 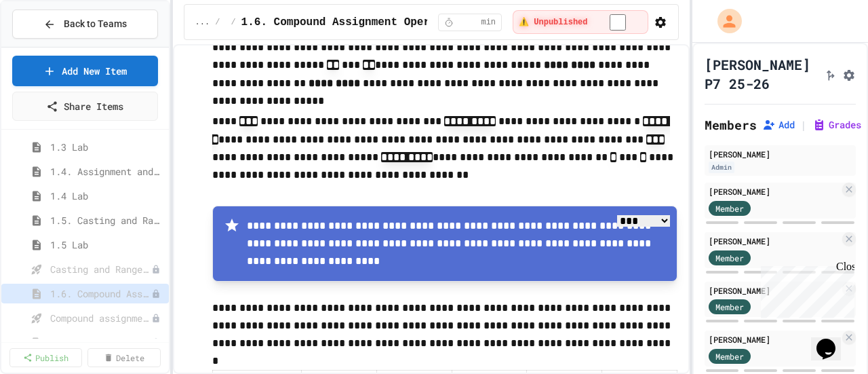 What do you see at coordinates (106, 146) in the screenshot?
I see `span: 1.3 Lab` at bounding box center [106, 146].